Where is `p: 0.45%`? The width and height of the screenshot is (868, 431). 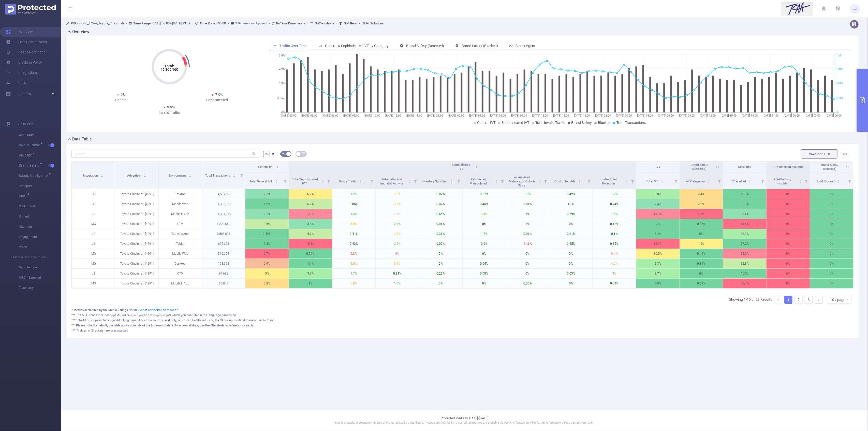
p: 0.45% is located at coordinates (441, 214).